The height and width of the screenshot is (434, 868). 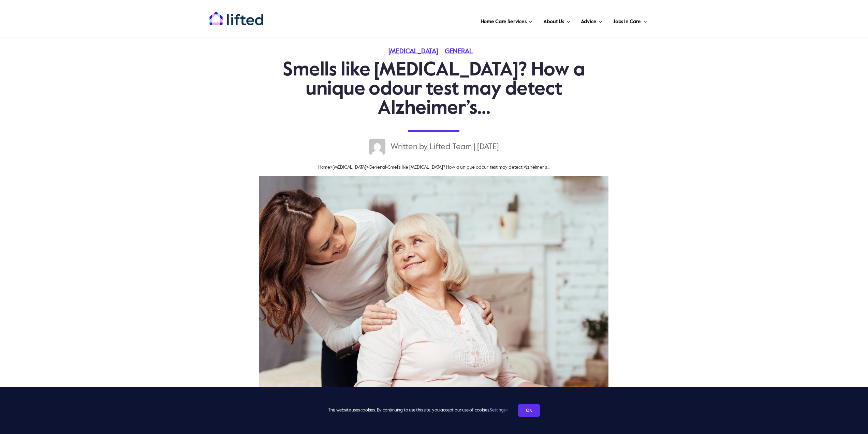 What do you see at coordinates (507, 21) in the screenshot?
I see `a: Home Care Services` at bounding box center [507, 21].